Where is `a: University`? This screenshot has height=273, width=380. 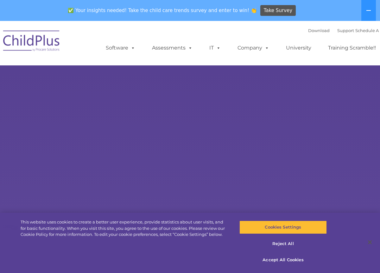
a: University is located at coordinates (299, 48).